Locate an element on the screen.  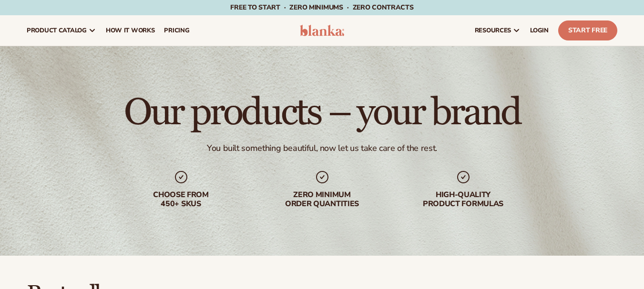
a: Start Free is located at coordinates (588, 30).